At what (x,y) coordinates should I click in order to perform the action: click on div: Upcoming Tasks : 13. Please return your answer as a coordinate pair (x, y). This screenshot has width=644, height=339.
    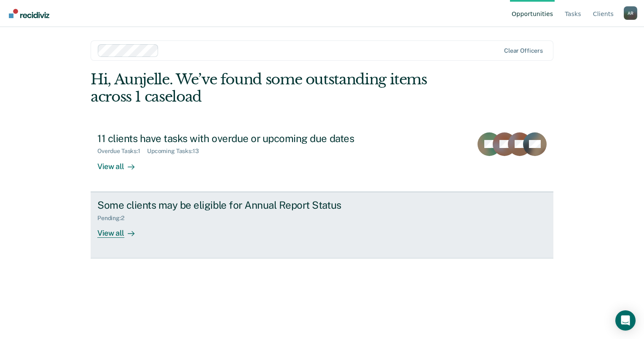
    Looking at the image, I should click on (176, 151).